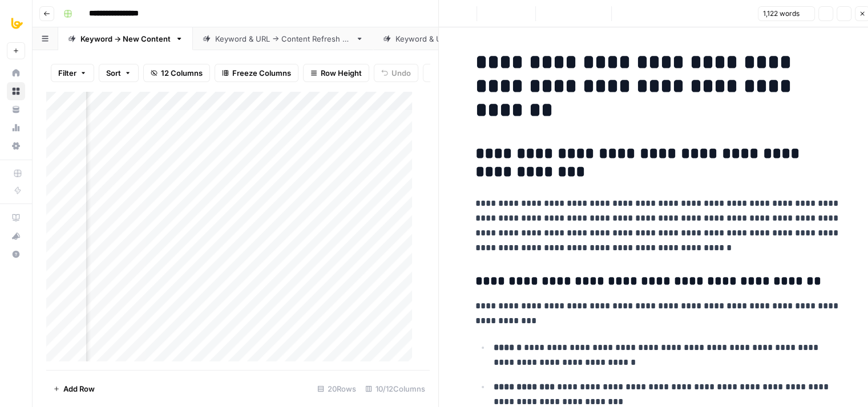 This screenshot has height=407, width=868. I want to click on button: 12 Columns, so click(176, 73).